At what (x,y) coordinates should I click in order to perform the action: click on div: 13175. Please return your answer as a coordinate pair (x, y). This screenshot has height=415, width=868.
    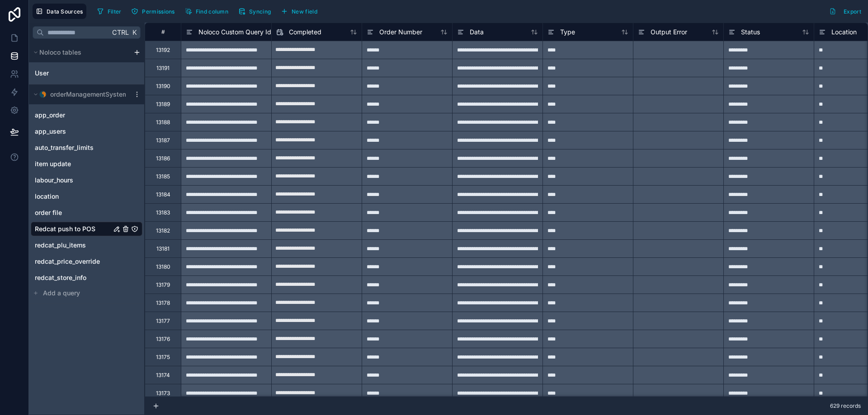
    Looking at the image, I should click on (162, 357).